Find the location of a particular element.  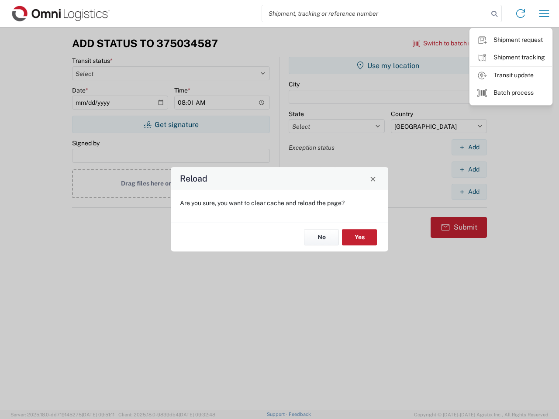

input: Shipment, tracking or reference number is located at coordinates (375, 14).